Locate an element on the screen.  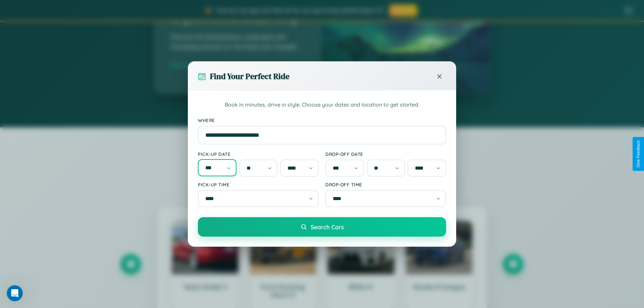
p: Book in minutes, drive in style. Choose your dates and location to get started. is located at coordinates (322, 105).